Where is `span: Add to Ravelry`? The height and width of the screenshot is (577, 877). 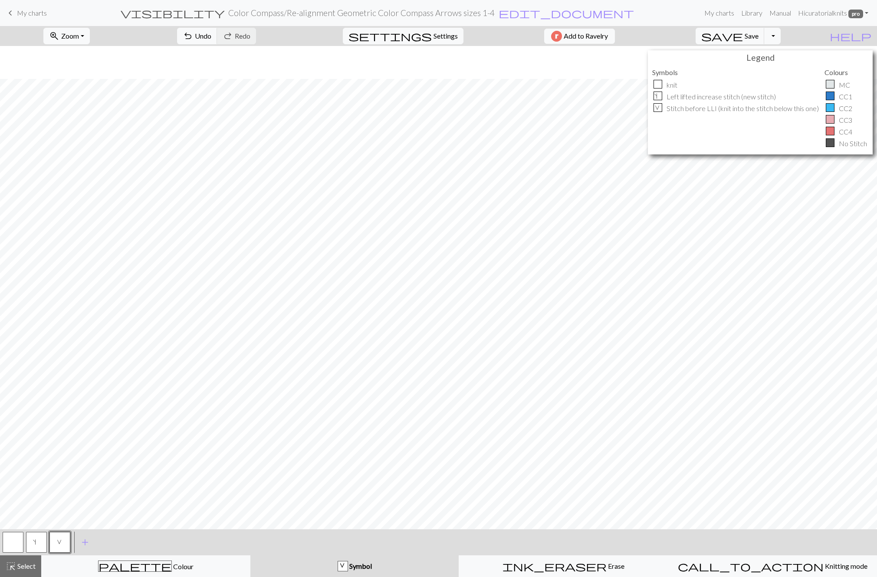 span: Add to Ravelry is located at coordinates (586, 36).